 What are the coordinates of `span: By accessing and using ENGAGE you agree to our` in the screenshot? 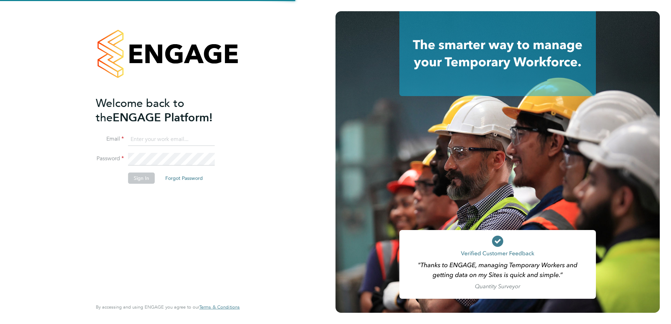 It's located at (168, 307).